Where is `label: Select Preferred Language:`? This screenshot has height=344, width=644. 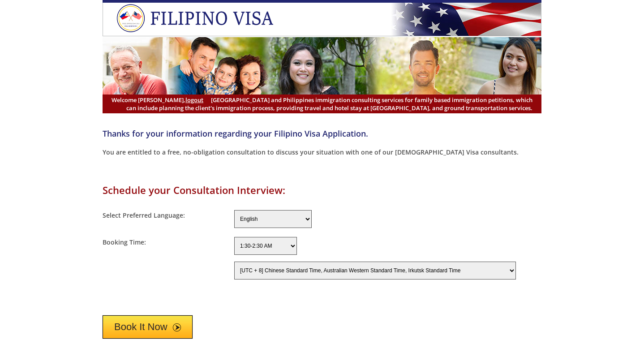 label: Select Preferred Language: is located at coordinates (144, 215).